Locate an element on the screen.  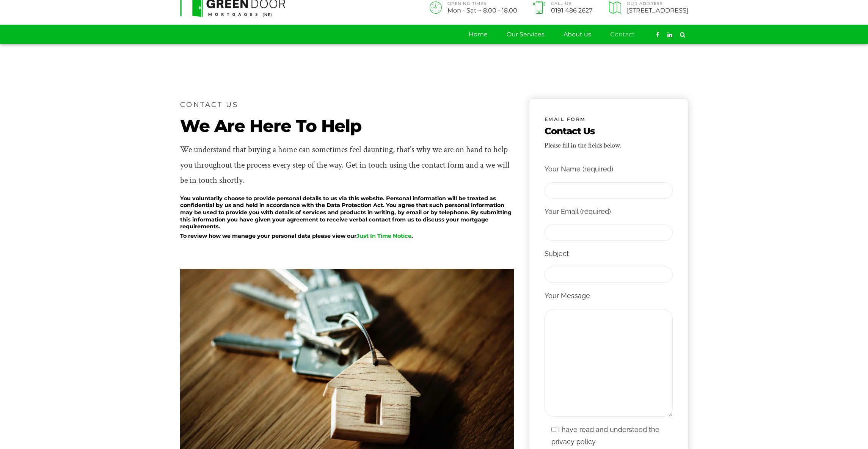
p: Your Message is located at coordinates (609, 295).